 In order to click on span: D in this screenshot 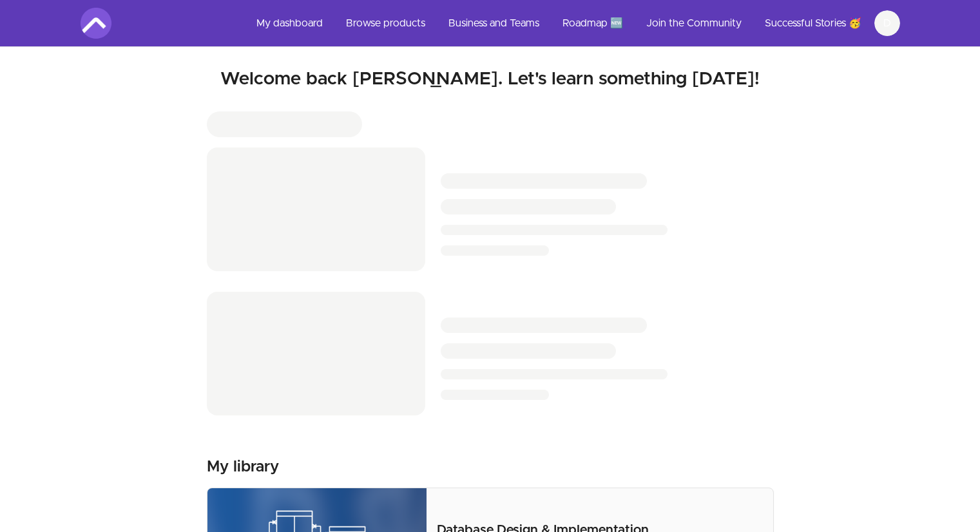, I will do `click(887, 23)`.